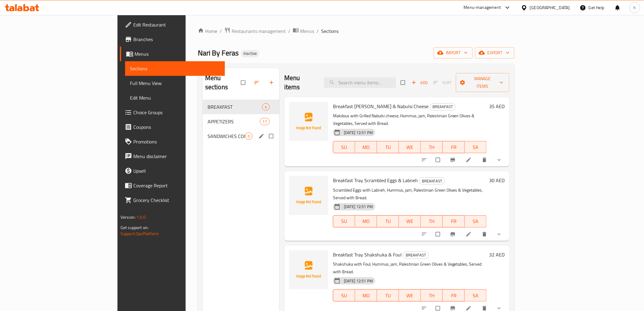 The image size is (644, 311). What do you see at coordinates (255, 31) in the screenshot?
I see `a: Restaurants management` at bounding box center [255, 31].